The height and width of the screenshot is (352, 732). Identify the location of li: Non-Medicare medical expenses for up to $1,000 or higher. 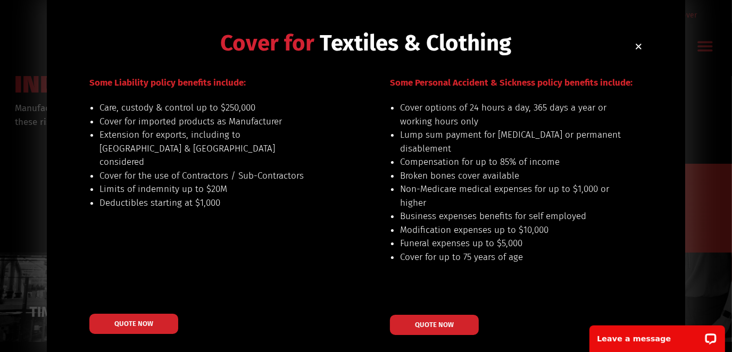
(510, 196).